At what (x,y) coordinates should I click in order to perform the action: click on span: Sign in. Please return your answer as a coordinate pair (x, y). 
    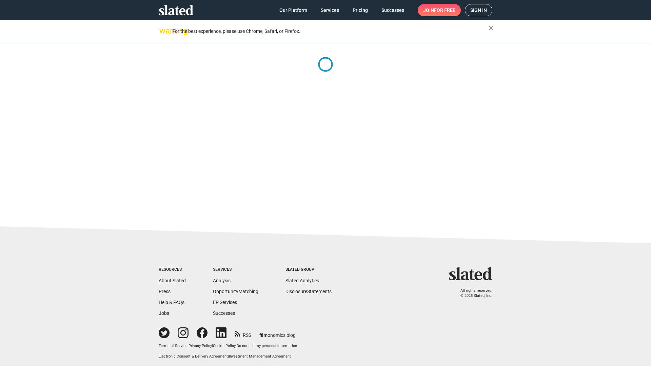
    Looking at the image, I should click on (479, 10).